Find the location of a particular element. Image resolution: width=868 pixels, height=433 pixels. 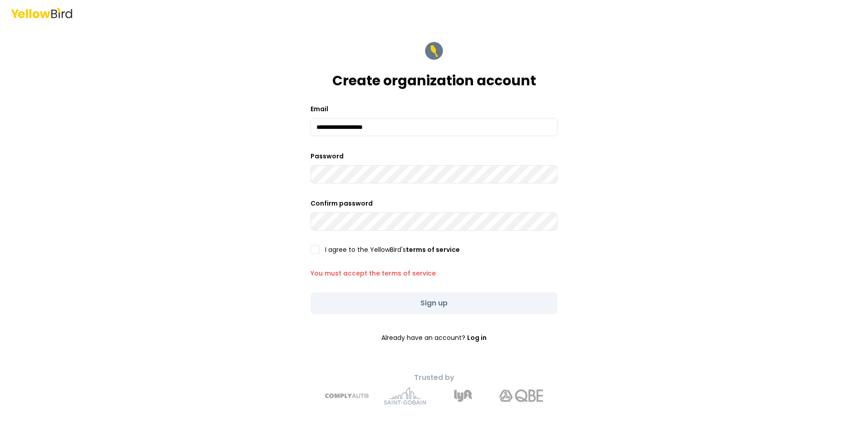

p: Trusted by is located at coordinates (434, 378).